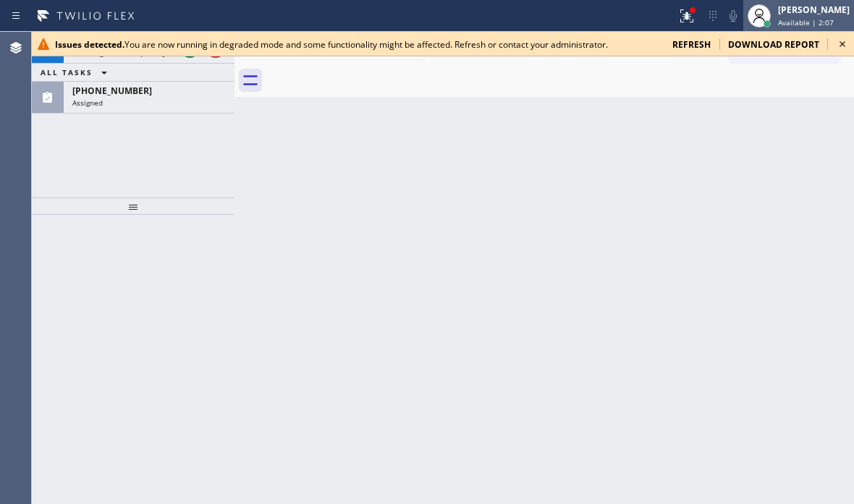 The width and height of the screenshot is (854, 504). What do you see at coordinates (90, 44) in the screenshot?
I see `b: Issues detected.` at bounding box center [90, 44].